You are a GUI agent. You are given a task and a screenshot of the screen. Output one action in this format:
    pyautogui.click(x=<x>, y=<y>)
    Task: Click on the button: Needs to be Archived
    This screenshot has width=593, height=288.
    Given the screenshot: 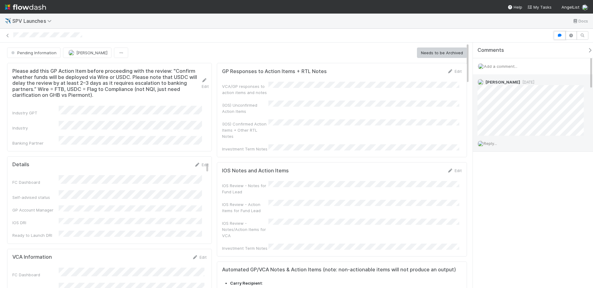 What is the action you would take?
    pyautogui.click(x=442, y=53)
    